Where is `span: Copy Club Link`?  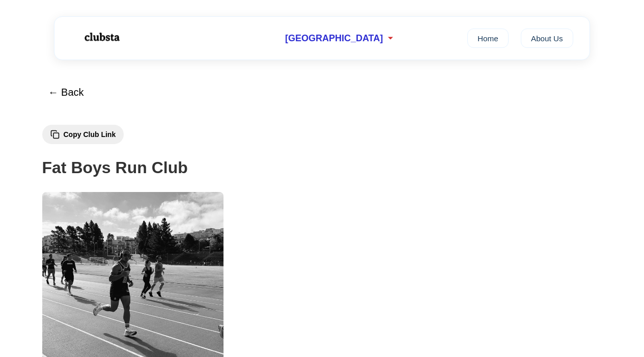 span: Copy Club Link is located at coordinates (89, 134).